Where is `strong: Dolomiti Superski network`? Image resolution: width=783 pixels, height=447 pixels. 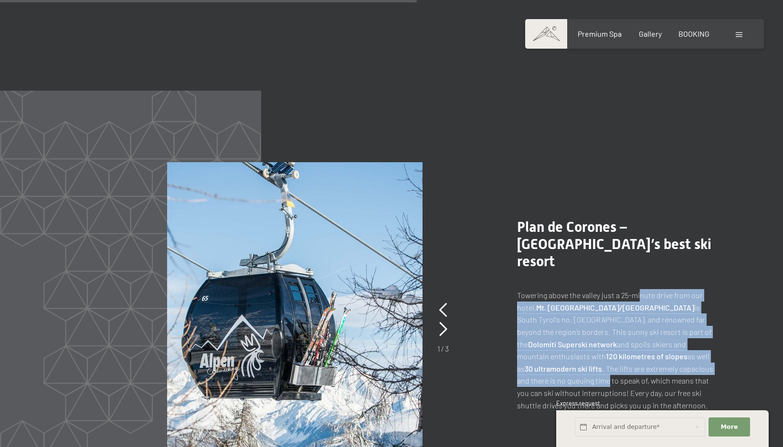
strong: Dolomiti Superski network is located at coordinates (572, 344).